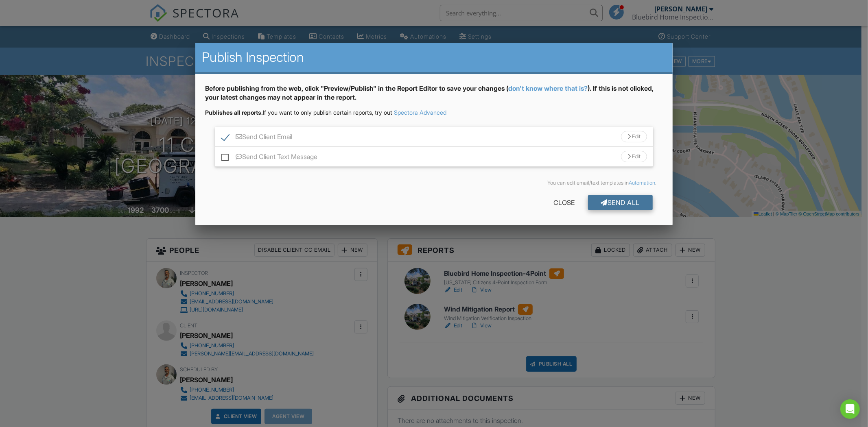 The image size is (868, 427). I want to click on div: Open Intercom Messenger, so click(850, 409).